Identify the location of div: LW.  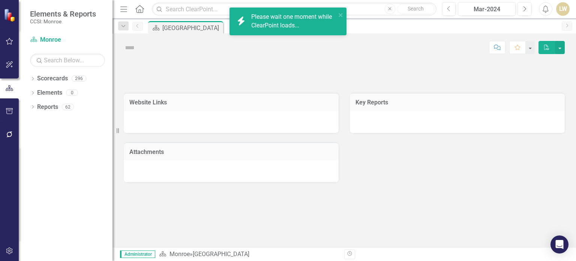
(563, 9).